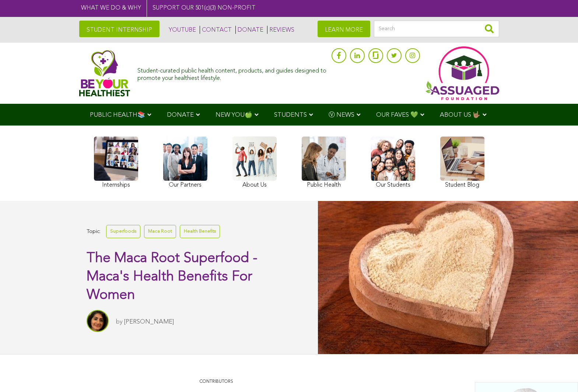 This screenshot has width=578, height=392. Describe the element at coordinates (342, 115) in the screenshot. I see `span: Ⓥ NEWS` at that location.